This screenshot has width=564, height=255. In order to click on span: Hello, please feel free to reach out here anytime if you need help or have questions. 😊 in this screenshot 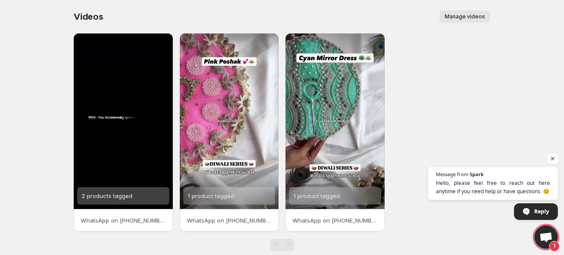, I will do `click(493, 187)`.